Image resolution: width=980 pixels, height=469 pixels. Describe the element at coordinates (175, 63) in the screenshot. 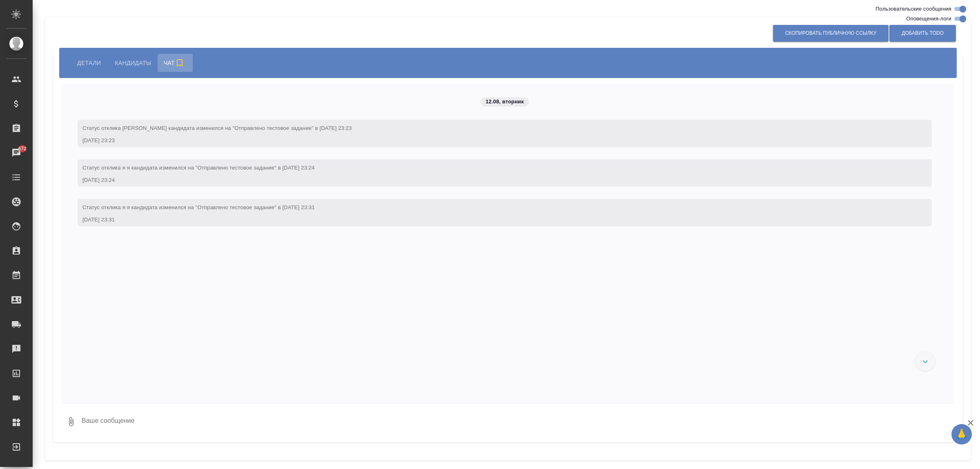

I see `span: Чат` at that location.